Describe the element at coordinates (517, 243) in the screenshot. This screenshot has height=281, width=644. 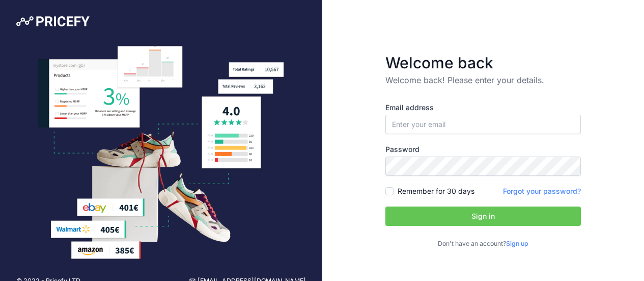
I see `a: Sign up` at that location.